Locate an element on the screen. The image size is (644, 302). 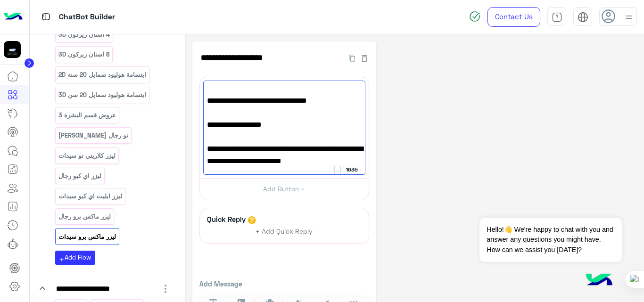
p: ليزر ماكس برو سيدات is located at coordinates (87, 236).